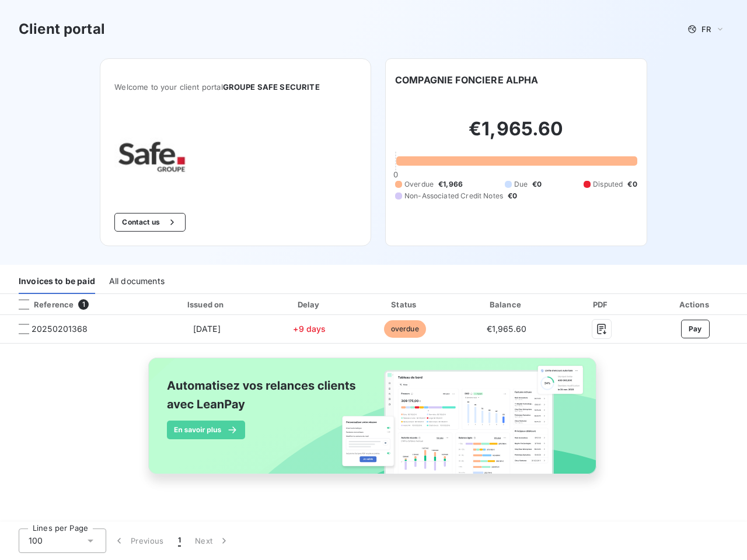  Describe the element at coordinates (137, 282) in the screenshot. I see `div: All documents` at that location.